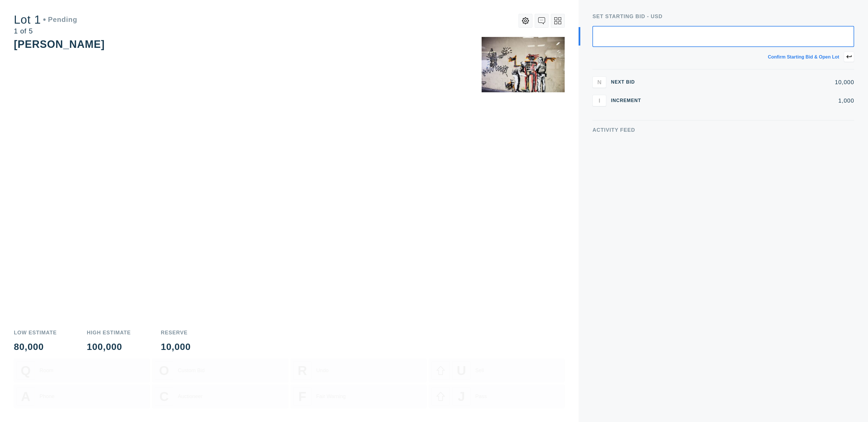  Describe the element at coordinates (600, 82) in the screenshot. I see `span: N` at that location.